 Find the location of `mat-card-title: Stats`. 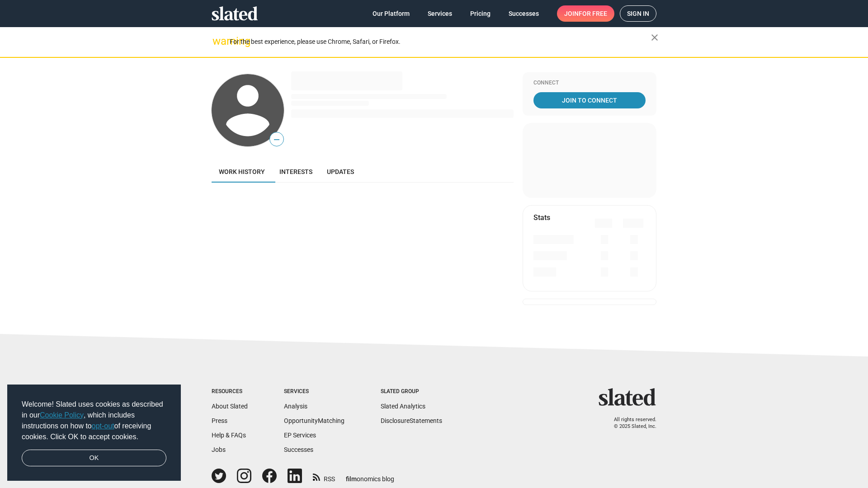

mat-card-title: Stats is located at coordinates (542, 217).